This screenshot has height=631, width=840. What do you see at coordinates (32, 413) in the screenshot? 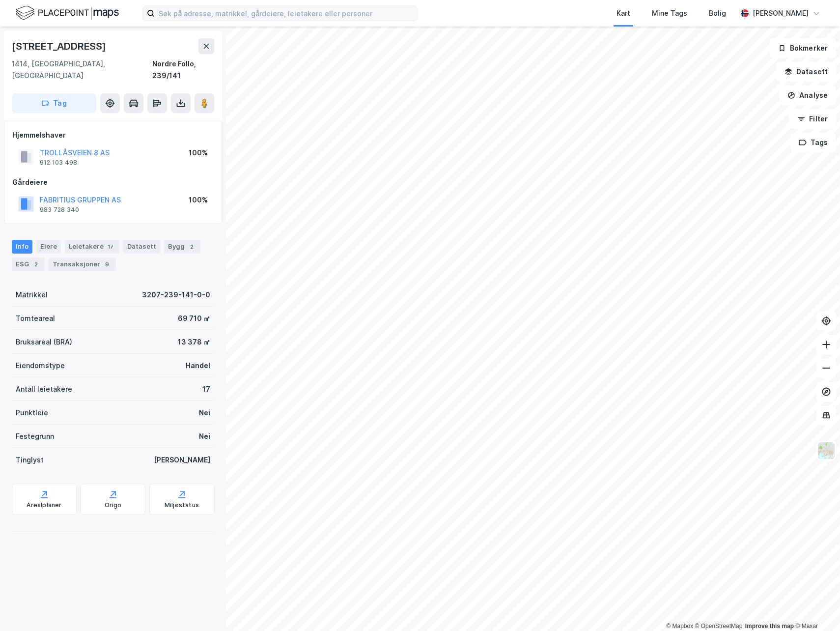
I see `div: Punktleie` at bounding box center [32, 413].